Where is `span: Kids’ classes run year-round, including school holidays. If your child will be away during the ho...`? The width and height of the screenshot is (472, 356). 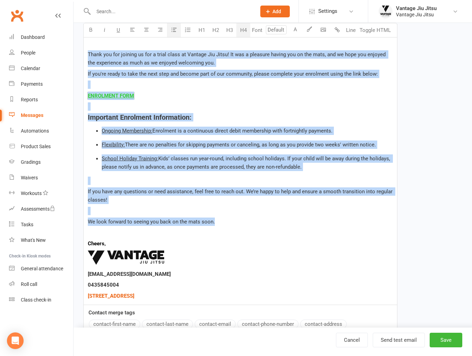 span: Kids’ classes run year-round, including school holidays. If your child will be away during the ho... is located at coordinates (247, 163).